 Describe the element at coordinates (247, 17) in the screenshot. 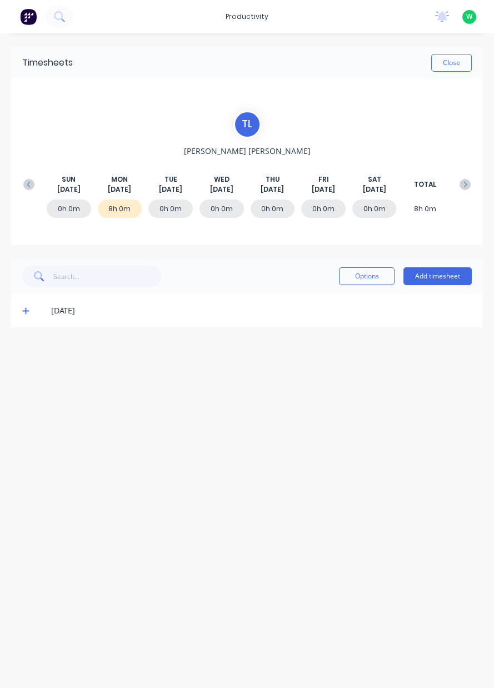

I see `div: productivity` at that location.